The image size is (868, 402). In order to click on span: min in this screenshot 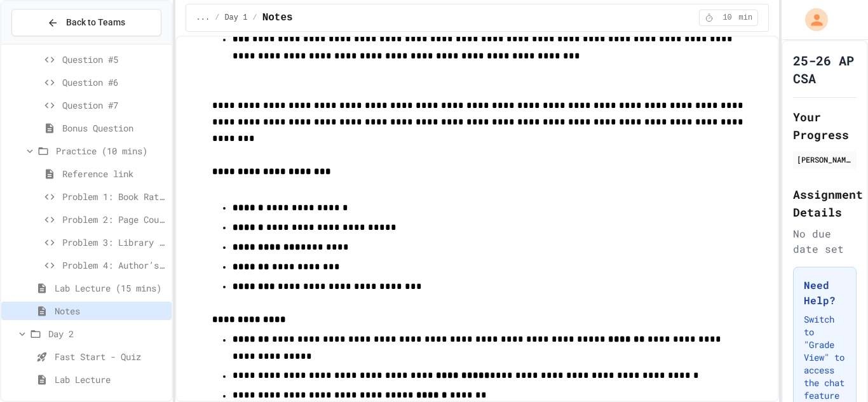, I will do `click(746, 18)`.